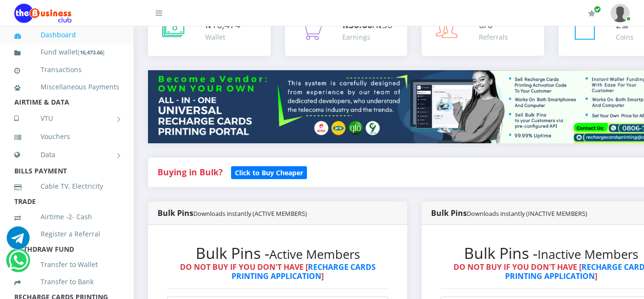 The height and width of the screenshot is (299, 644). Describe the element at coordinates (278, 272) in the screenshot. I see `strong: DO NOT BUY IF YOU DON'T HAVE [ ]` at that location.